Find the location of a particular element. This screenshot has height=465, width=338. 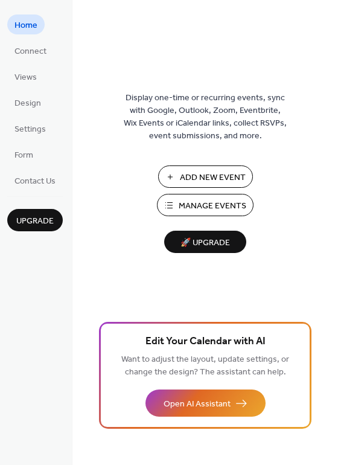

span: Add New Event is located at coordinates (213, 178).